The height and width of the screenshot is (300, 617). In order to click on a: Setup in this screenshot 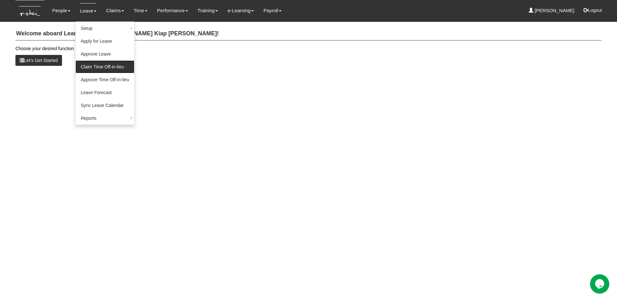, I will do `click(105, 28)`.